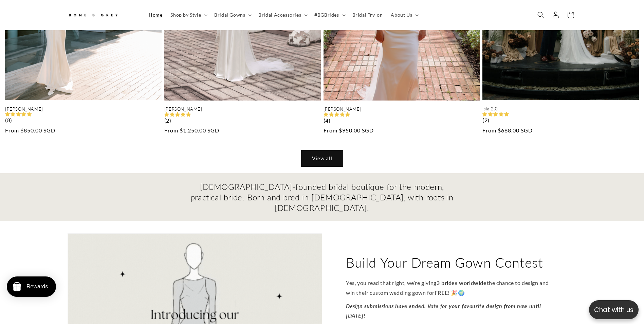 This screenshot has height=324, width=644. Describe the element at coordinates (368, 15) in the screenshot. I see `span: Bridal Try-on` at that location.